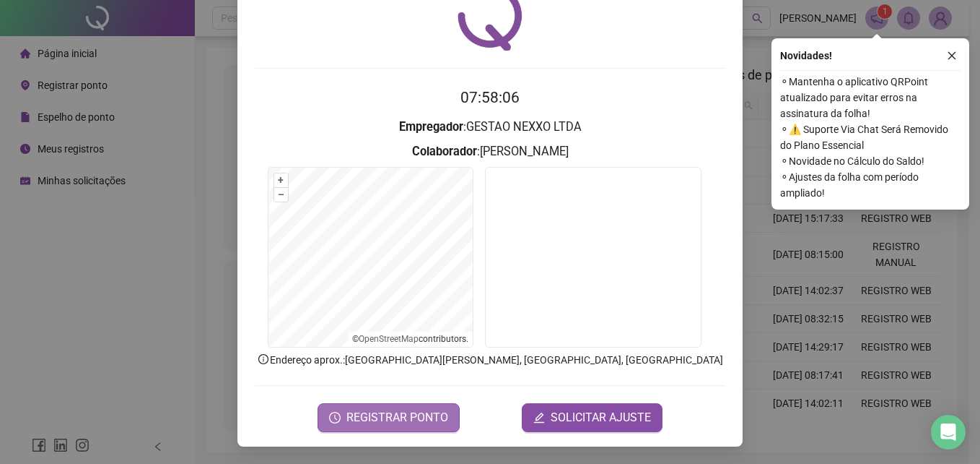  Describe the element at coordinates (948, 432) in the screenshot. I see `div: Open Intercom Messenger` at that location.